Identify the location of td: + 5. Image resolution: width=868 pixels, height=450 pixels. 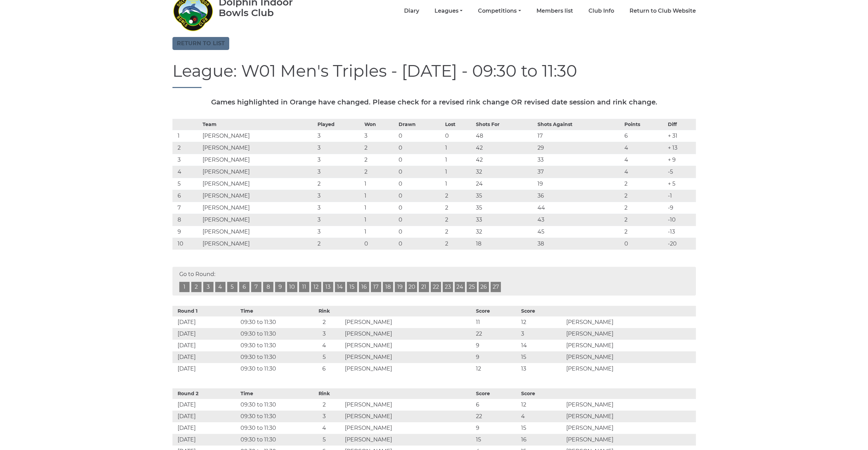
(680, 183).